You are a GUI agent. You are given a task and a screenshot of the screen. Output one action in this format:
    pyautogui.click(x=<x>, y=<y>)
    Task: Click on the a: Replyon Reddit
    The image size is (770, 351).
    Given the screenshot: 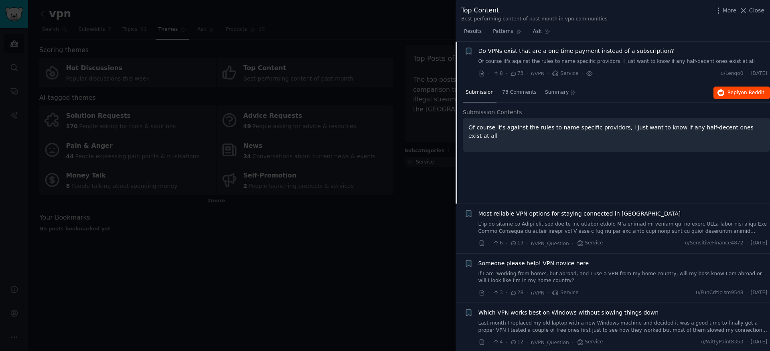 What is the action you would take?
    pyautogui.click(x=742, y=93)
    